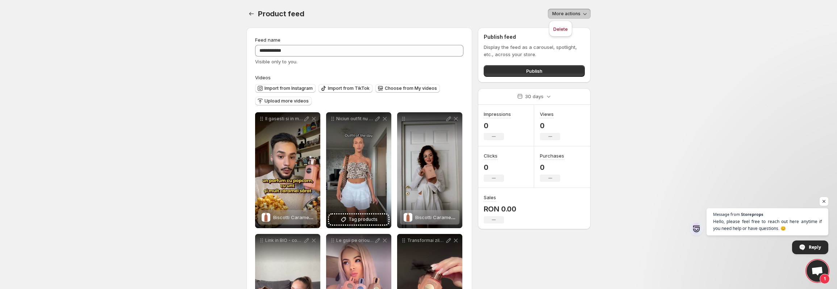  What do you see at coordinates (355, 241) in the screenshot?
I see `p: Le gsii pe orioudh_ro iar cu codul SAMI10 ai i o redecere iar dac vrei s le testai le gasiti si i...` at bounding box center [355, 241].